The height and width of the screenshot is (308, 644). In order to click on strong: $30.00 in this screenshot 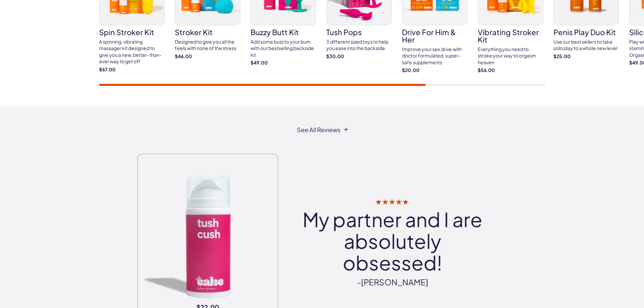, I will do `click(359, 56)`.